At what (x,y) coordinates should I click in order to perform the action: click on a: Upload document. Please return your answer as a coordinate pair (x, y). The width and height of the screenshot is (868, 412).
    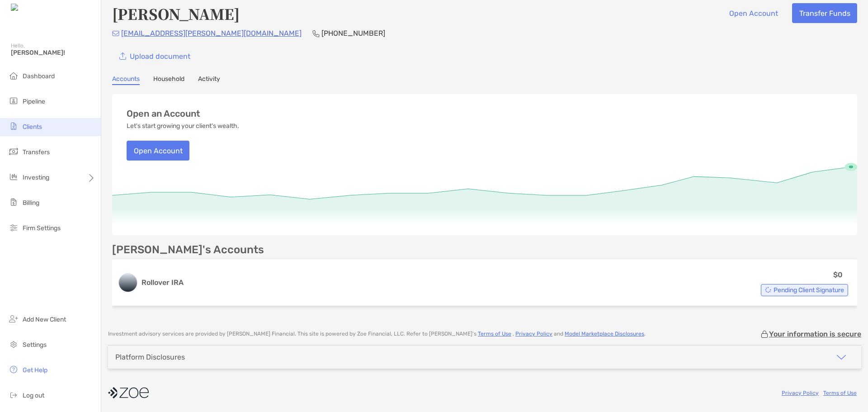
    Looking at the image, I should click on (155, 56).